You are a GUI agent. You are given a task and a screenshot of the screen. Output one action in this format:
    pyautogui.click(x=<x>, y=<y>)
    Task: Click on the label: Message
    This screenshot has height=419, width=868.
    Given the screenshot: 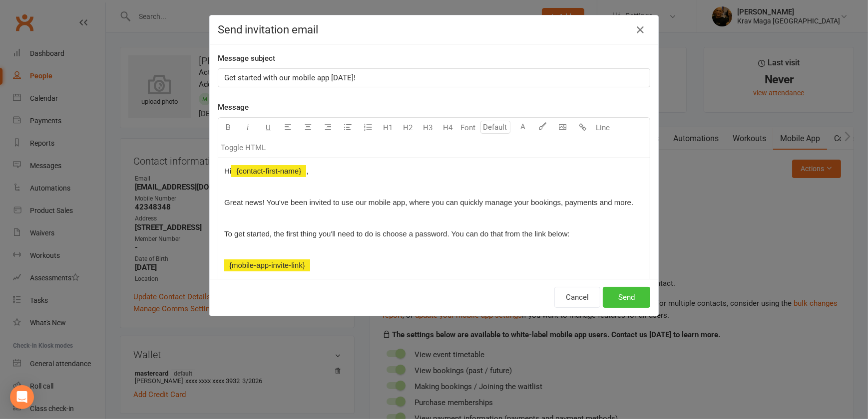 What is the action you would take?
    pyautogui.click(x=233, y=107)
    